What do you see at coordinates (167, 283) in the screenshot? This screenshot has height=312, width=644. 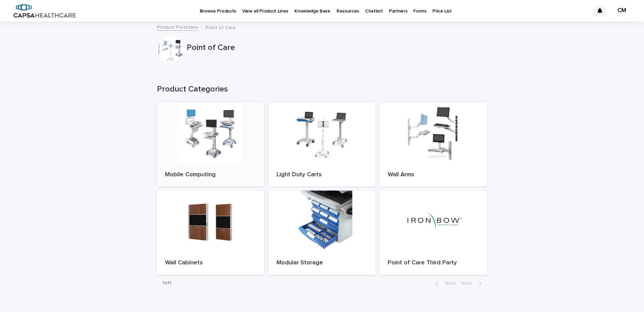 I see `p: 1 of 1` at bounding box center [167, 283].